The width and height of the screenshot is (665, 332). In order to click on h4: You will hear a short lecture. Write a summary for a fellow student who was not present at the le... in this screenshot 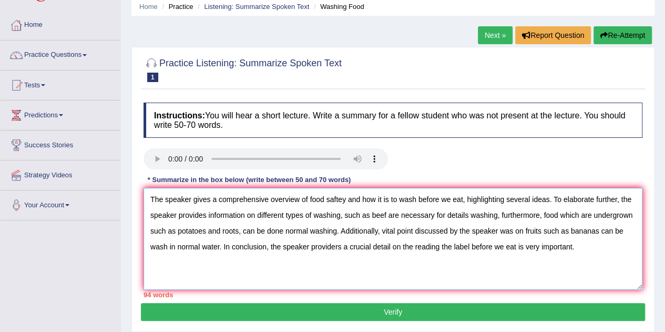, I will do `click(393, 120)`.